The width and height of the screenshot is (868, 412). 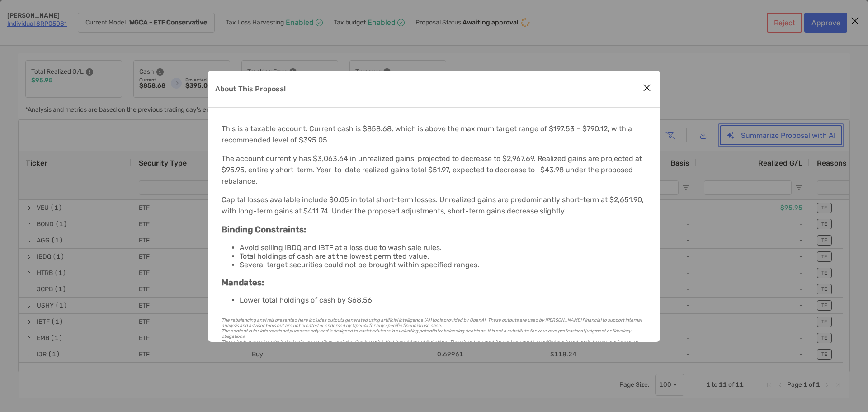 I want to click on li: Avoid selling IBDQ and IBTF at a loss due to wash sale rules., so click(x=443, y=248).